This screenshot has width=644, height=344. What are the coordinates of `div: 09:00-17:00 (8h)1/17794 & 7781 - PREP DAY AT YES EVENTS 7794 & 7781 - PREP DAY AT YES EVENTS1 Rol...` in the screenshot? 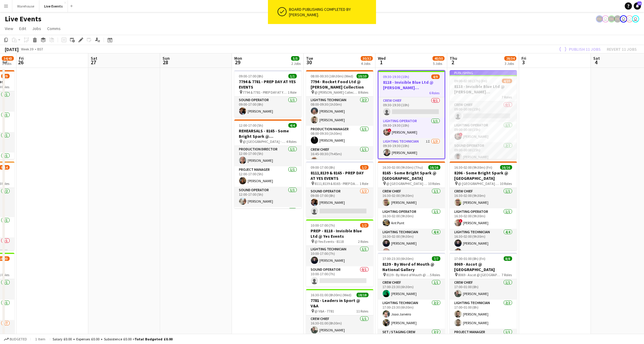 It's located at (268, 94).